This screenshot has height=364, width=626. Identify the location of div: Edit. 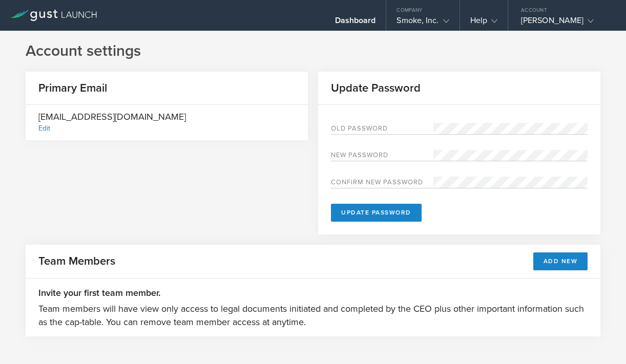
(44, 128).